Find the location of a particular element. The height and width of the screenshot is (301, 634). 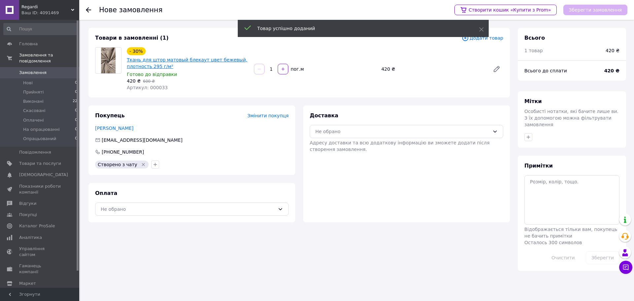

span: Товари в замовленні (1) is located at coordinates (132, 38).